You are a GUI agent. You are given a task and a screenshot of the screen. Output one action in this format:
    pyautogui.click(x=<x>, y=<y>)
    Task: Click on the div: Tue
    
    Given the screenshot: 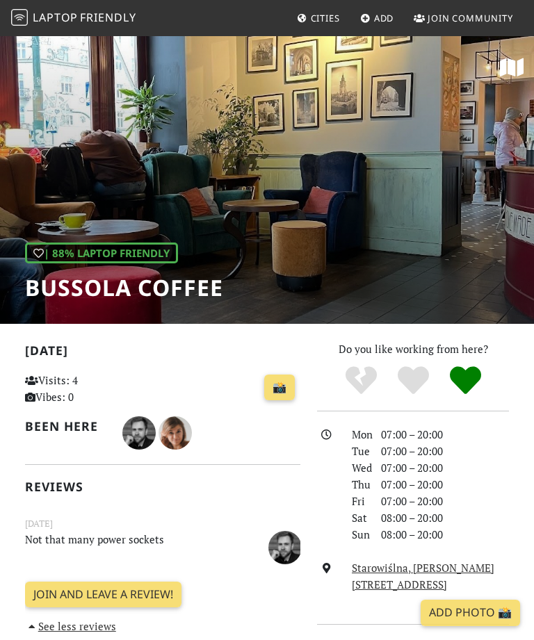 What is the action you would take?
    pyautogui.click(x=358, y=451)
    